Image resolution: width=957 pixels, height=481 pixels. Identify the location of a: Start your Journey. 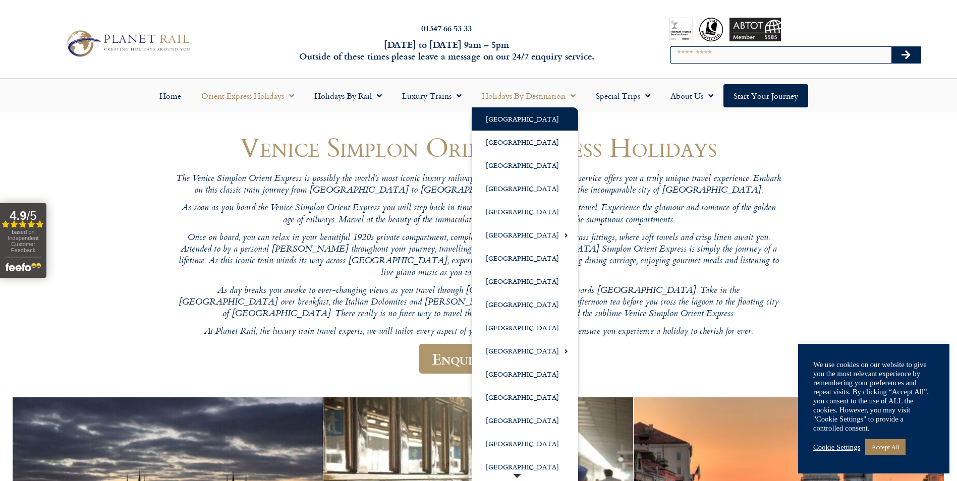
(766, 96).